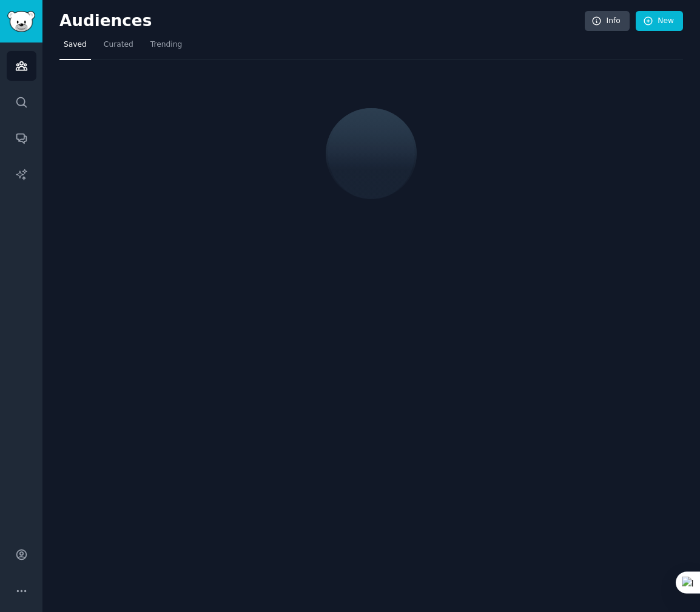  What do you see at coordinates (166, 45) in the screenshot?
I see `span: Trending` at bounding box center [166, 45].